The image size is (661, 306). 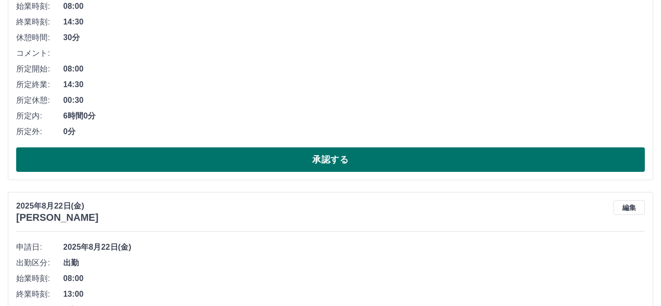 What do you see at coordinates (354, 295) in the screenshot?
I see `span: 13:00` at bounding box center [354, 295].